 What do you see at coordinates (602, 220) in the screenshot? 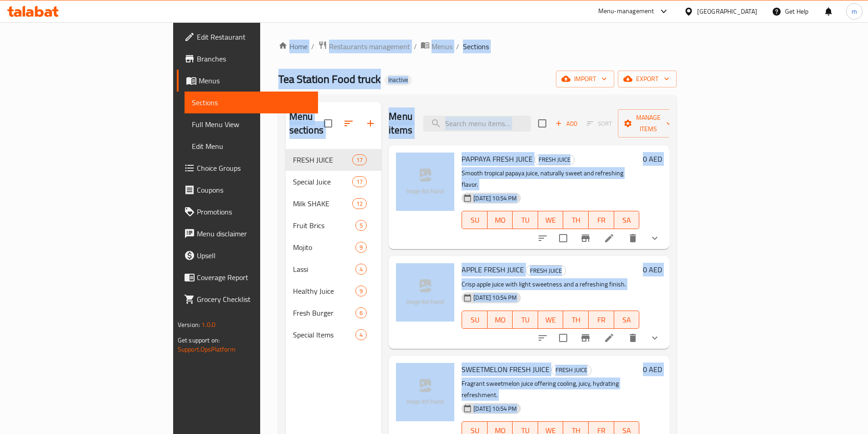
I see `span: FR` at bounding box center [602, 220].